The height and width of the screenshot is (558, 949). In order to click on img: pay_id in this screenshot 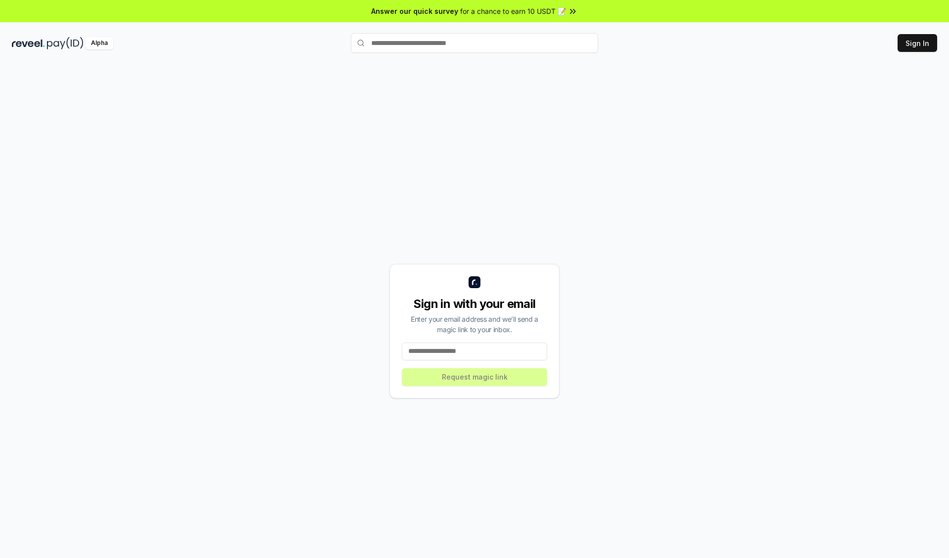, I will do `click(65, 43)`.